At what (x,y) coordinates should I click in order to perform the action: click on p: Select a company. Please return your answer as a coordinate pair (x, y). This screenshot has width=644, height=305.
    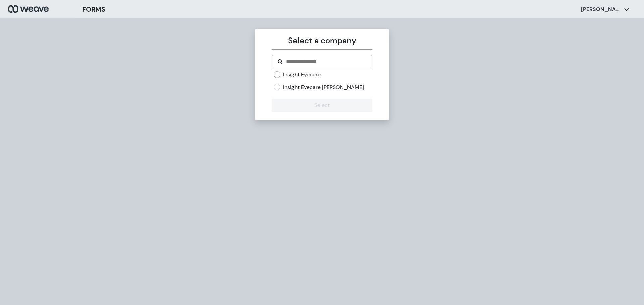
    Looking at the image, I should click on (322, 41).